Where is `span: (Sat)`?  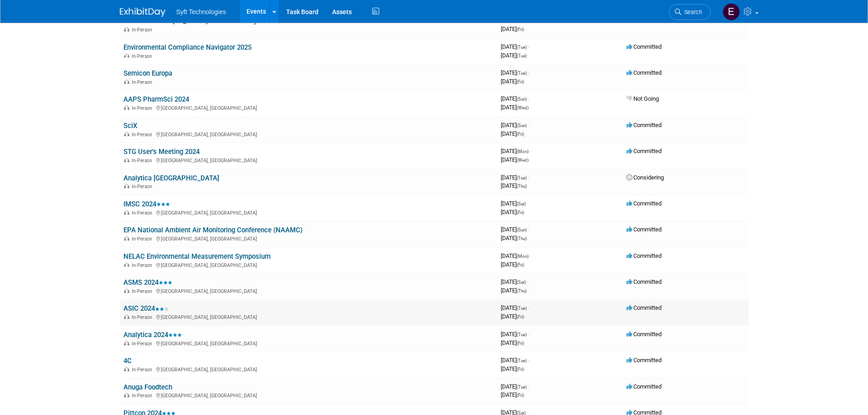 span: (Sat) is located at coordinates (521, 204).